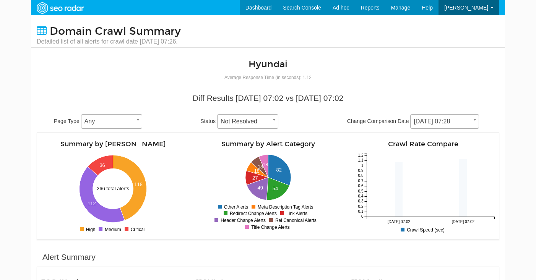 The height and width of the screenshot is (280, 536). Describe the element at coordinates (427, 8) in the screenshot. I see `span: Help` at that location.